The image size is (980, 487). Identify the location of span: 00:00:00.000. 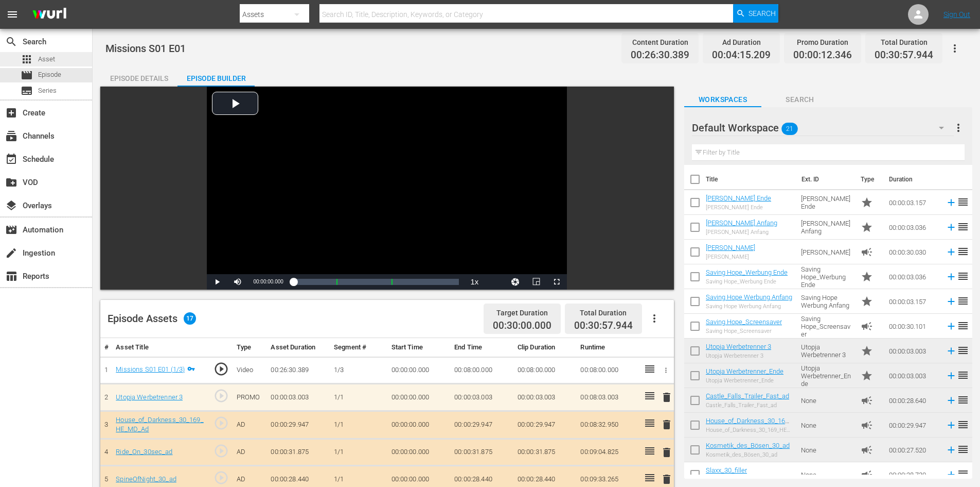
(268, 281).